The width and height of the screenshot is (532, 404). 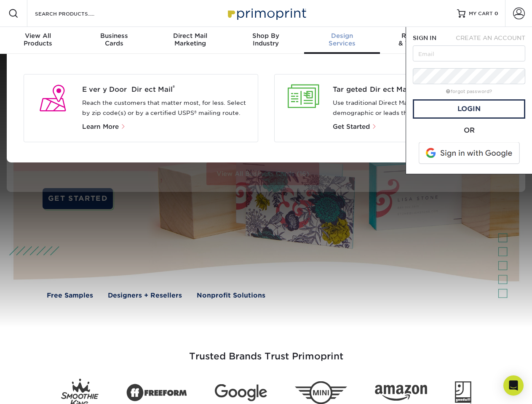 What do you see at coordinates (469, 130) in the screenshot?
I see `div: OR` at bounding box center [469, 130].